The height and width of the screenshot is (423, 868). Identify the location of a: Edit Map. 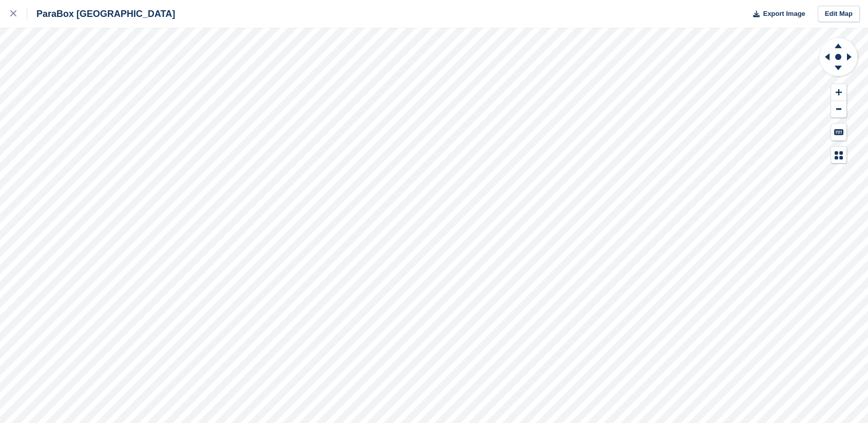
(839, 14).